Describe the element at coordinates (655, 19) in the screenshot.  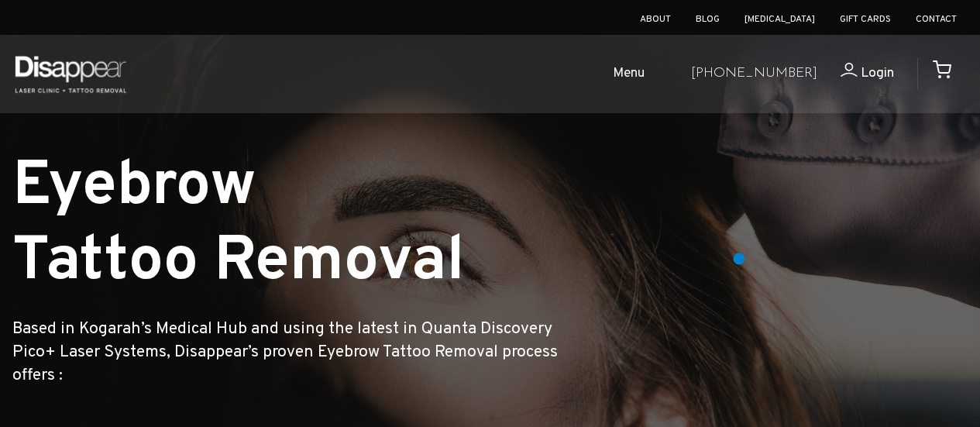
I see `a: About` at that location.